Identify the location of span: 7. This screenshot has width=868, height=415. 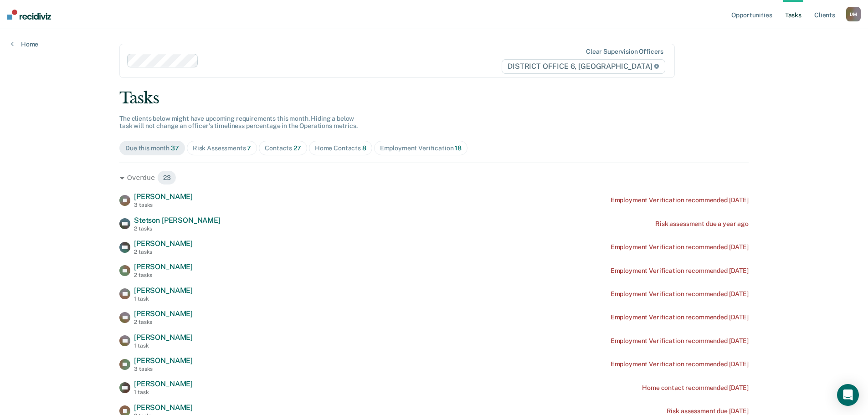
(248, 148).